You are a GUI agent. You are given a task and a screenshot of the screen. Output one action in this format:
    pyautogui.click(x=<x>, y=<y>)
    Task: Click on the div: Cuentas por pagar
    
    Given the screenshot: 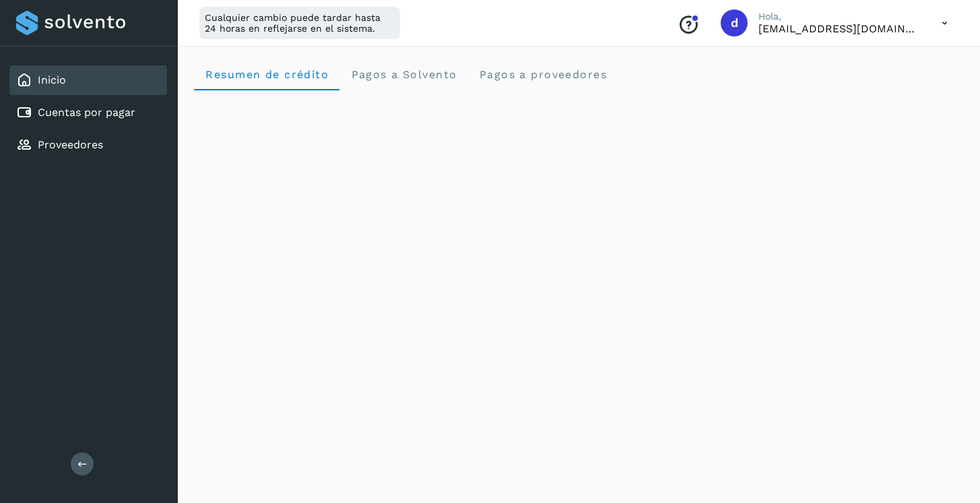 What is the action you would take?
    pyautogui.click(x=88, y=113)
    